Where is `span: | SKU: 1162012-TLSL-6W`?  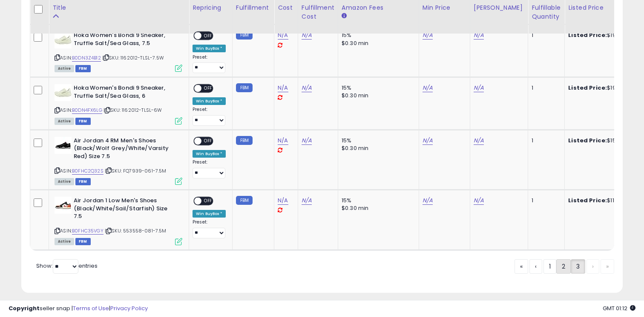
span: | SKU: 1162012-TLSL-6W is located at coordinates (133, 111).